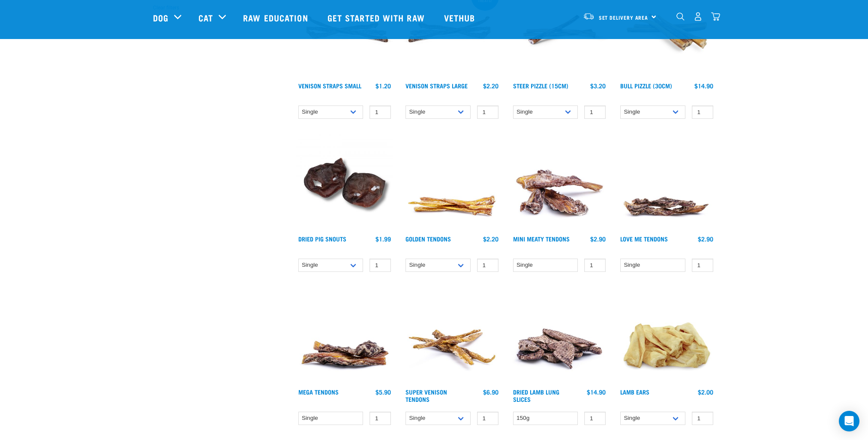  I want to click on a: Steer Pizzle (15cm), so click(540, 85).